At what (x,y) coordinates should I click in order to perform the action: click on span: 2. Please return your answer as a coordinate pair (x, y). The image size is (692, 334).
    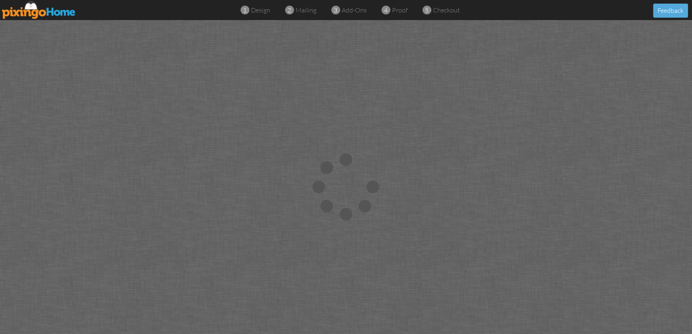
    Looking at the image, I should click on (289, 10).